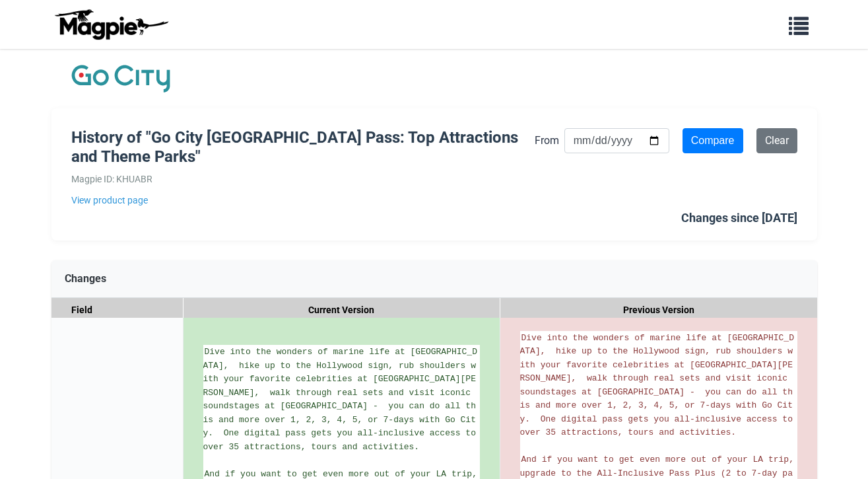 This screenshot has width=868, height=479. What do you see at coordinates (342, 310) in the screenshot?
I see `div: Current Version` at bounding box center [342, 310].